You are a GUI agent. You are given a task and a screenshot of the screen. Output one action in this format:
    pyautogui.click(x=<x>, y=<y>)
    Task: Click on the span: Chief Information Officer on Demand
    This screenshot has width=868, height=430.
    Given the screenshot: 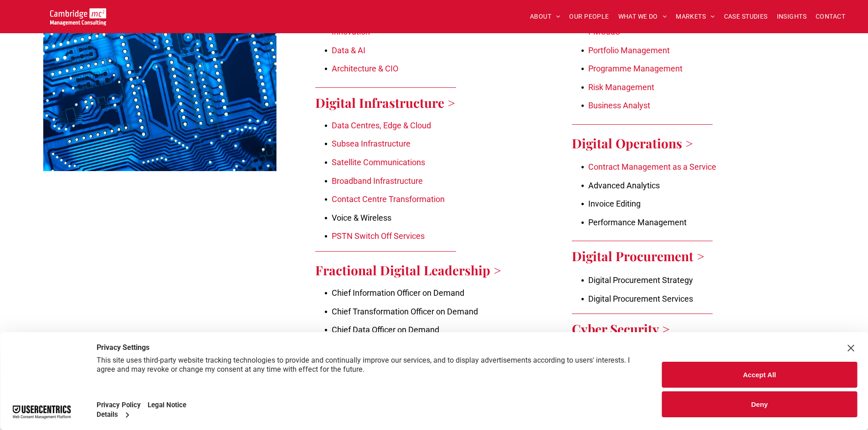 What is the action you would take?
    pyautogui.click(x=398, y=293)
    